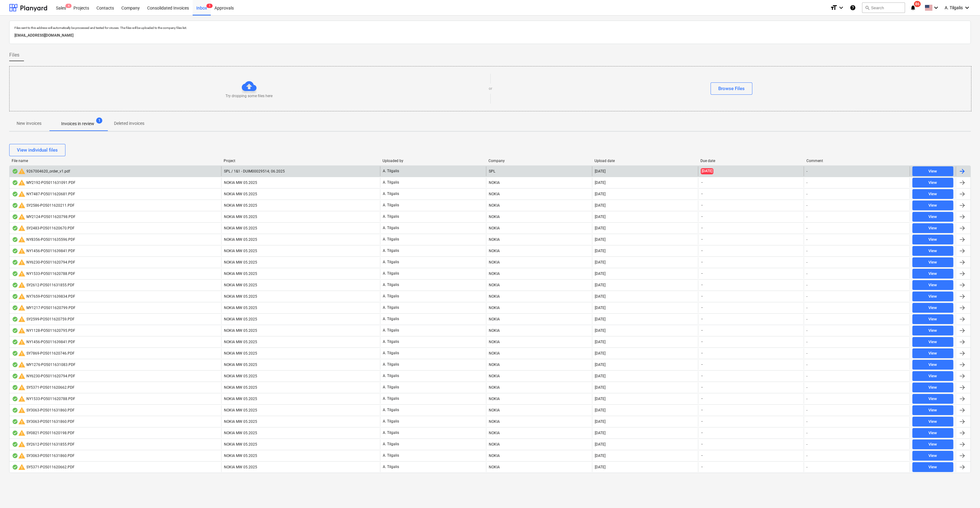 The height and width of the screenshot is (508, 980). What do you see at coordinates (44, 296) in the screenshot?
I see `div: NY7659-PO5011639834.PDF` at bounding box center [44, 296].